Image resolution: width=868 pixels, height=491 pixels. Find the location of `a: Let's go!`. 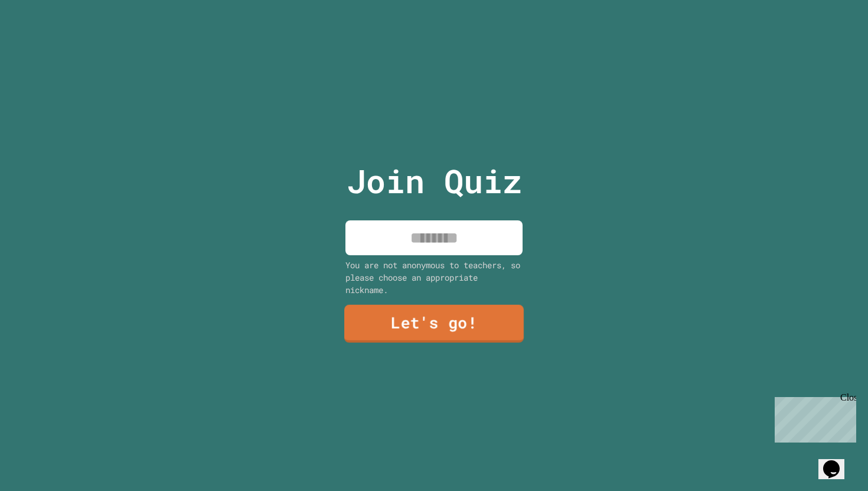

a: Let's go! is located at coordinates (434, 324).